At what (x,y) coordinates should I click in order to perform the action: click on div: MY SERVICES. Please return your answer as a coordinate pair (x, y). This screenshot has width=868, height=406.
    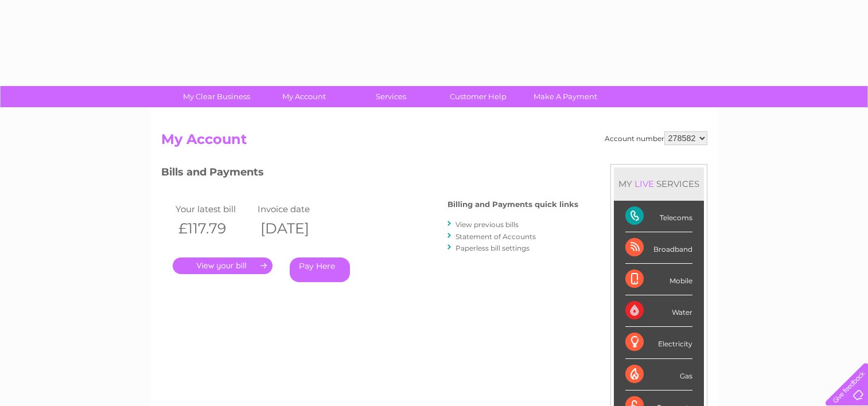
    Looking at the image, I should click on (658, 184).